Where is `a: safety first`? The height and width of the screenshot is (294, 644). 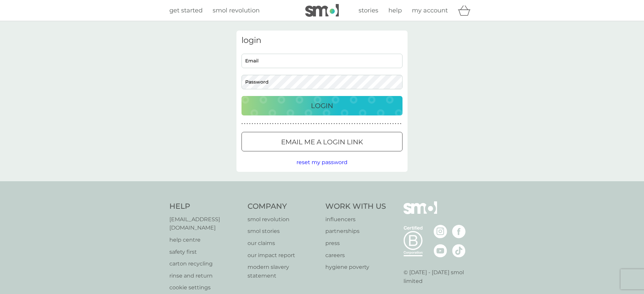
a: safety first is located at coordinates (205, 252).